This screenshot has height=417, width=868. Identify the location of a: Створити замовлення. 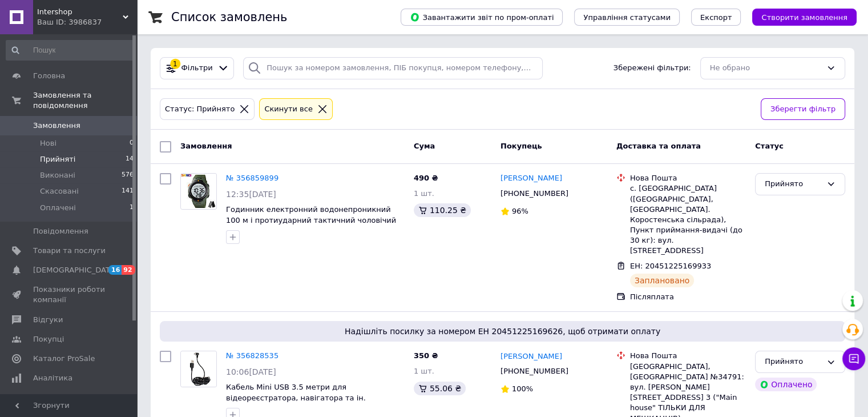
(798, 16).